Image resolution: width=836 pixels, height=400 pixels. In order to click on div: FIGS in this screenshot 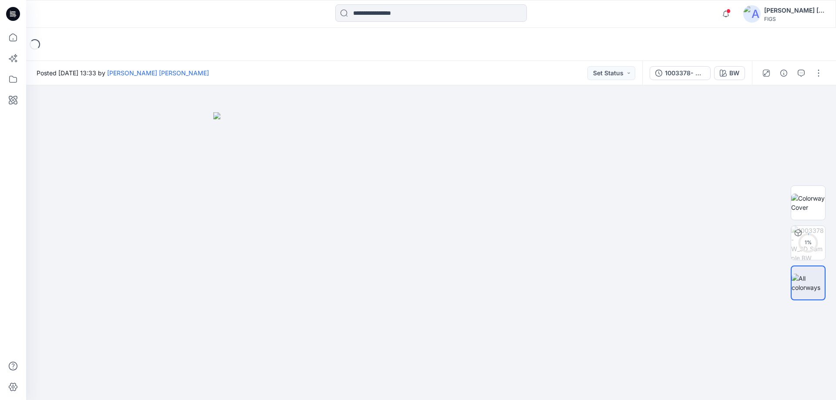, I will do `click(794, 19)`.